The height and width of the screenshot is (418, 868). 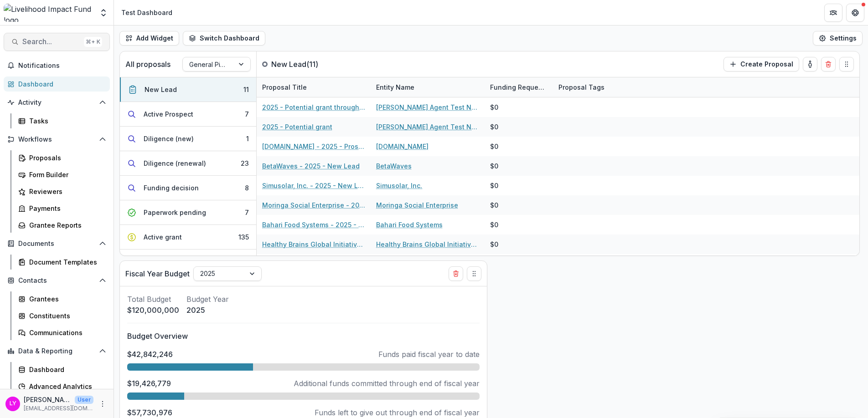 What do you see at coordinates (56, 281) in the screenshot?
I see `span: Contacts` at bounding box center [56, 281].